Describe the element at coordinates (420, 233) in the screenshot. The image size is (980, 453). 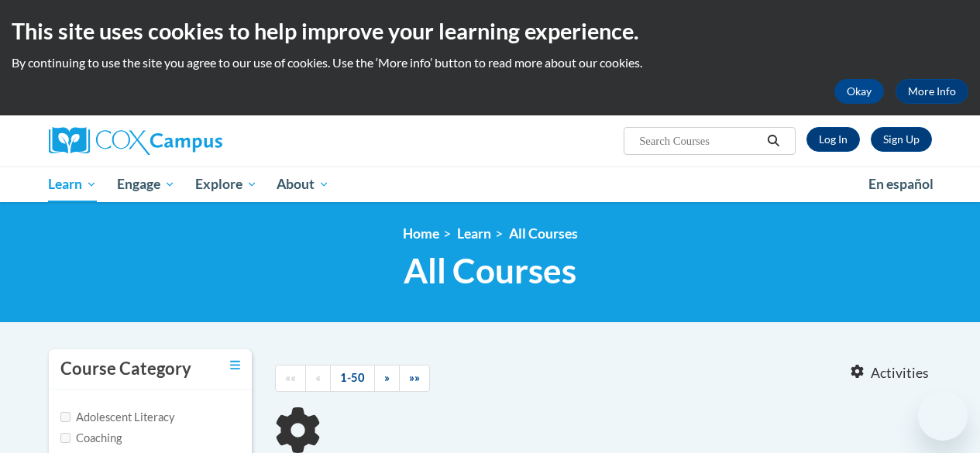
I see `a: Home` at that location.